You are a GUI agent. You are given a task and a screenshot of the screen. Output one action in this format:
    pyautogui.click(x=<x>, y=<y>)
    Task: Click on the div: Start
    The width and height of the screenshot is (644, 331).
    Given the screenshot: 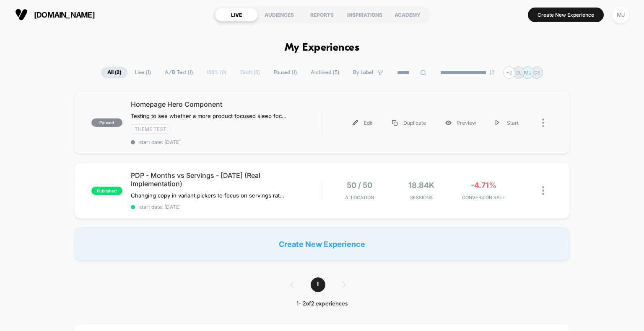 What is the action you would take?
    pyautogui.click(x=506, y=123)
    